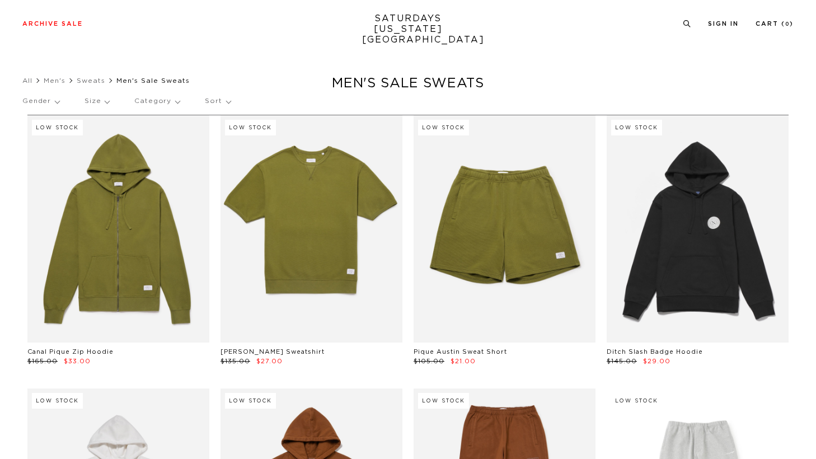  I want to click on span: $145.00, so click(622, 361).